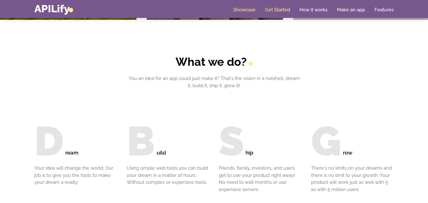 Image resolution: width=428 pixels, height=203 pixels. I want to click on h3: uild, so click(183, 141).